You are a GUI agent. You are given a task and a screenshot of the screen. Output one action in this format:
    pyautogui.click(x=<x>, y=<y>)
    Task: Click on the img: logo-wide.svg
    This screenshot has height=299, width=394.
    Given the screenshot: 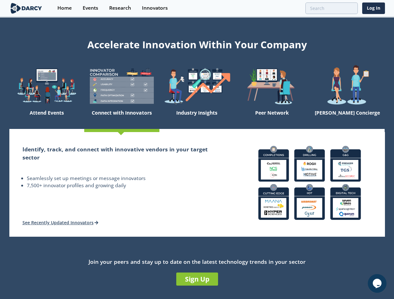 What is the action you would take?
    pyautogui.click(x=26, y=8)
    